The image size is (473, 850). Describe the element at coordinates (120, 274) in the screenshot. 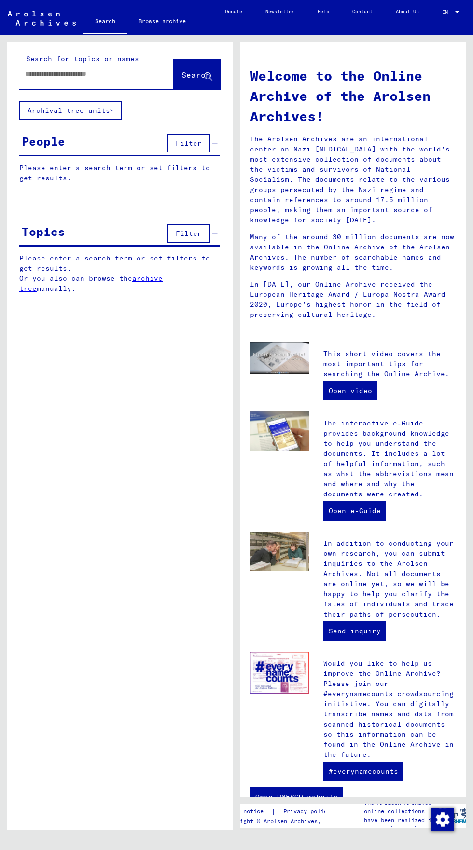

I see `p: Please enter a search term or set filters to get results. Or you also can browse the manually.` at that location.